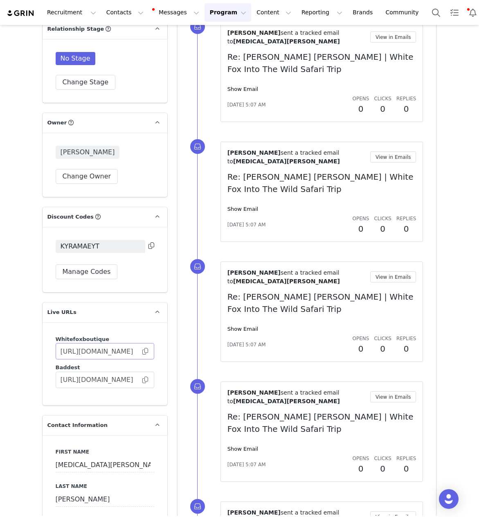  What do you see at coordinates (105, 451) in the screenshot?
I see `label: First Name` at bounding box center [105, 451].